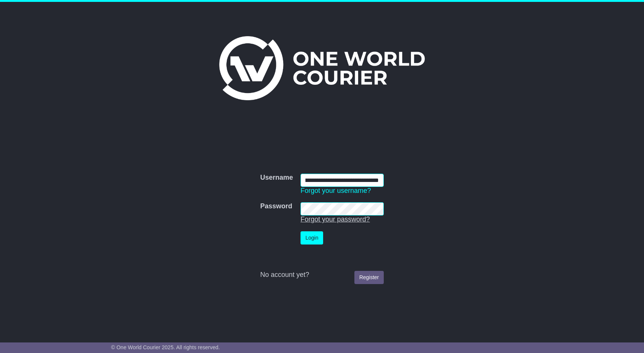  I want to click on a: Forgot your password?, so click(335, 219).